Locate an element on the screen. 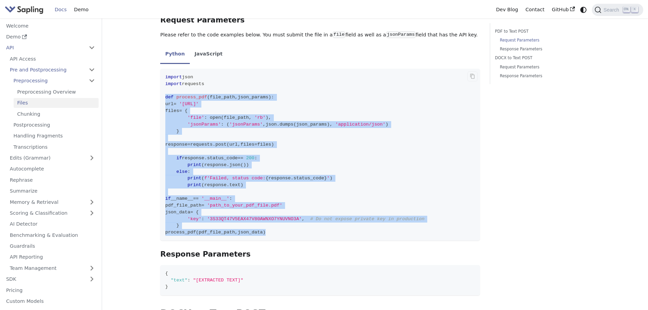 The image size is (648, 310). span: def is located at coordinates (169, 97).